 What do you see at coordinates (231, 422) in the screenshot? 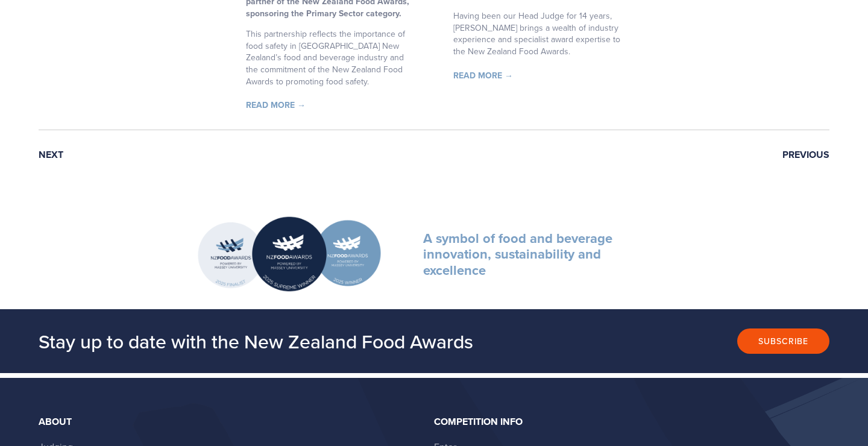
I see `div: About` at bounding box center [231, 422].